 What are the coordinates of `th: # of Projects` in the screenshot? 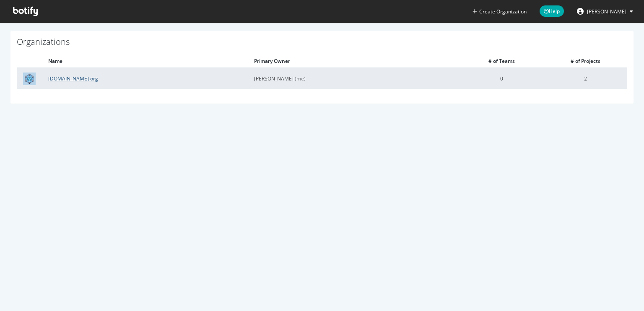 It's located at (585, 61).